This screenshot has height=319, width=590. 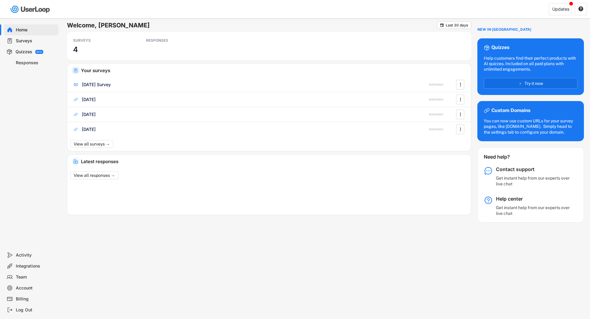 I want to click on h3: 4, so click(x=75, y=49).